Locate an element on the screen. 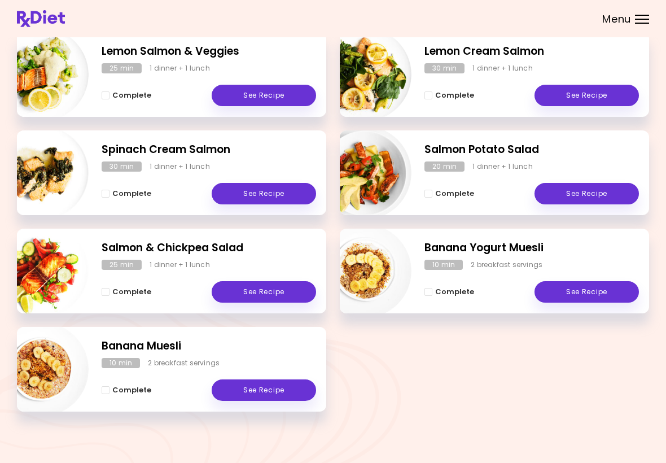 This screenshot has height=463, width=666. img: Info - Banana Yogurt Muesli is located at coordinates (365, 271).